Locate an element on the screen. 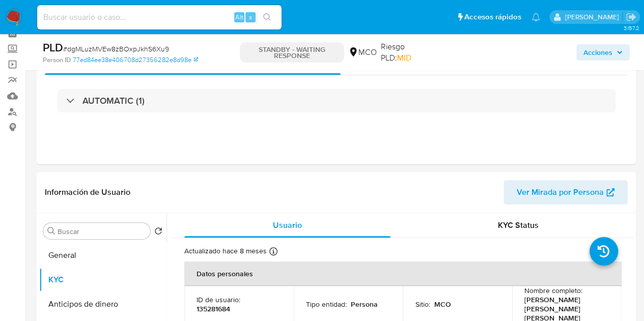  span: Acciones is located at coordinates (598, 52).